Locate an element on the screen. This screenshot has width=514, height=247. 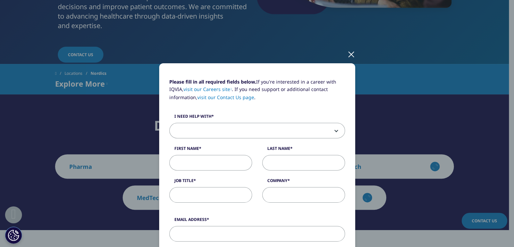
label: Last Name is located at coordinates (303, 150).